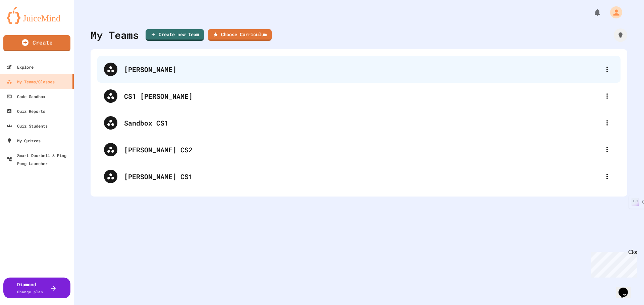 This screenshot has height=305, width=644. Describe the element at coordinates (37, 287) in the screenshot. I see `button: DiamondChange plan` at that location.